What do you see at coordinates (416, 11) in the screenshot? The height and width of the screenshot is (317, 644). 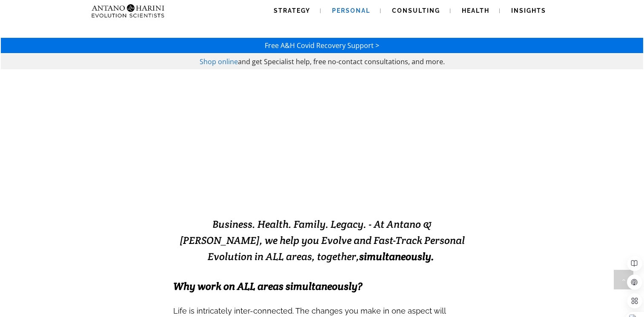 I see `span: Consulting` at bounding box center [416, 11].